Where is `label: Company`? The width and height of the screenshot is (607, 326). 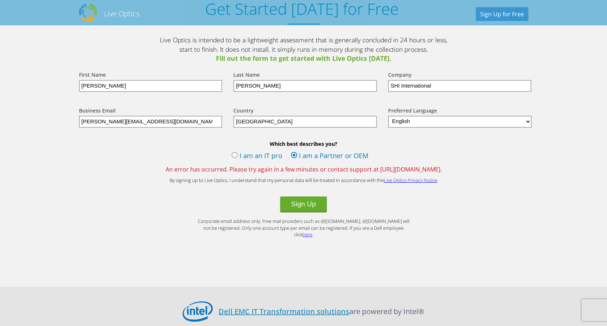
label: Company is located at coordinates (400, 76).